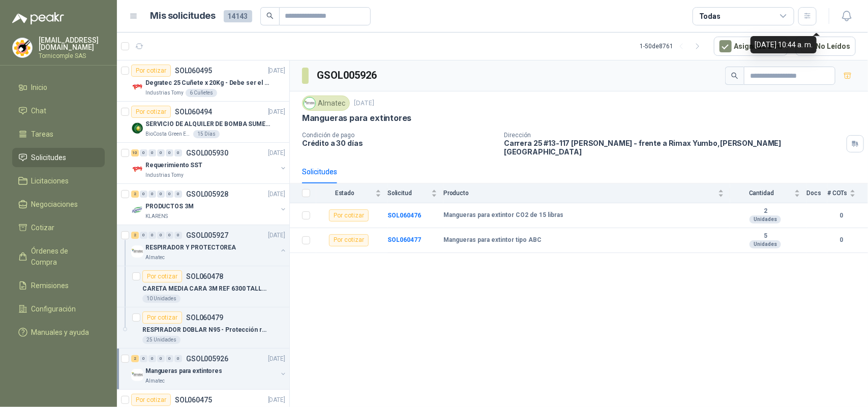  I want to click on span: Chat, so click(39, 111).